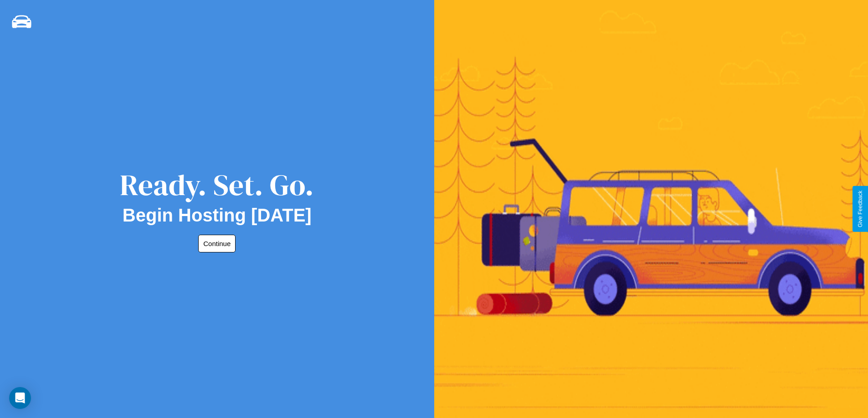 The image size is (868, 418). I want to click on button: Continue, so click(217, 244).